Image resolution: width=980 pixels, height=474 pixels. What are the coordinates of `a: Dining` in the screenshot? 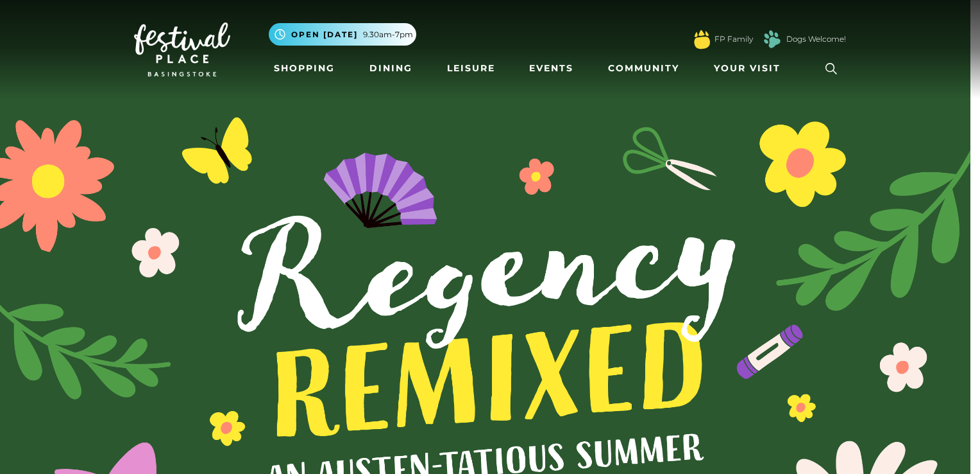 It's located at (391, 68).